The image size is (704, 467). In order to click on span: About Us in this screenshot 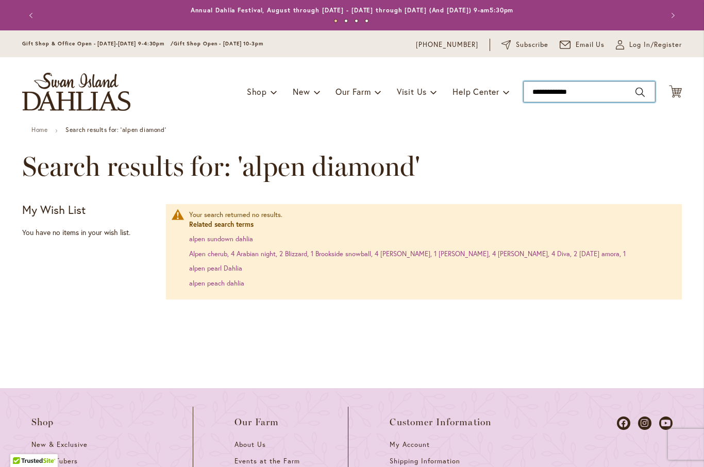, I will do `click(250, 444)`.